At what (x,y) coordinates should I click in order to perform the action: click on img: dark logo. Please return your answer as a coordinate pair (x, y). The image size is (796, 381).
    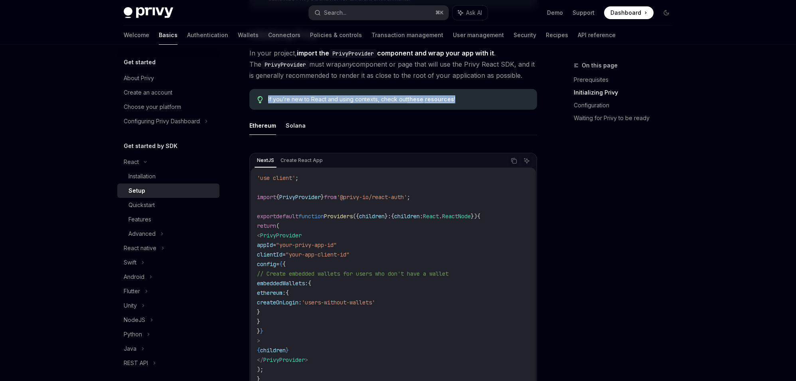
    Looking at the image, I should click on (148, 13).